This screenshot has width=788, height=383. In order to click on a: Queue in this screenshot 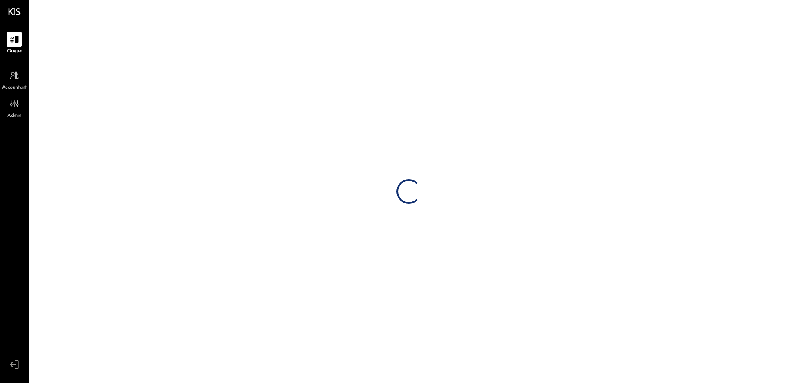, I will do `click(14, 44)`.